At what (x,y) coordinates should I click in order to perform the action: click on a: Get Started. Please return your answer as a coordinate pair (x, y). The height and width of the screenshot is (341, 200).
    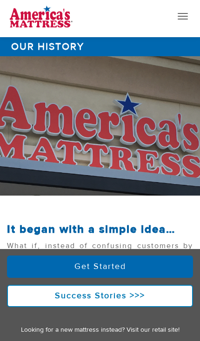
    Looking at the image, I should click on (100, 267).